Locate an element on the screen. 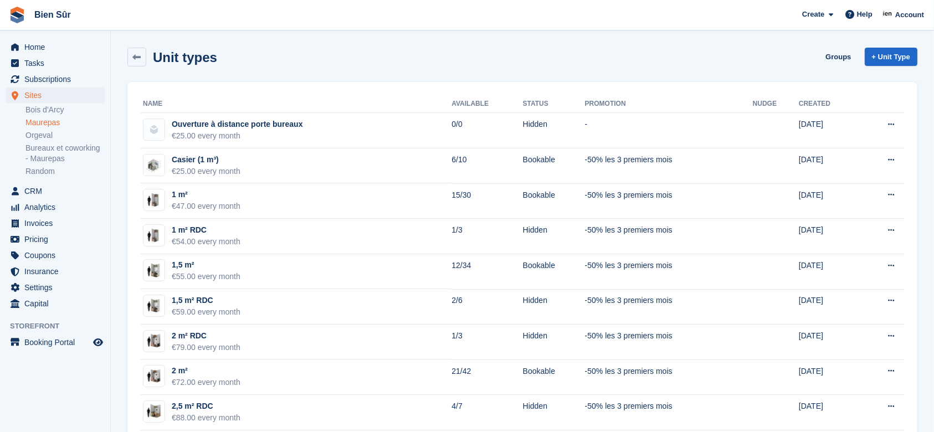 The height and width of the screenshot is (432, 934). span: Tasks is located at coordinates (58, 63).